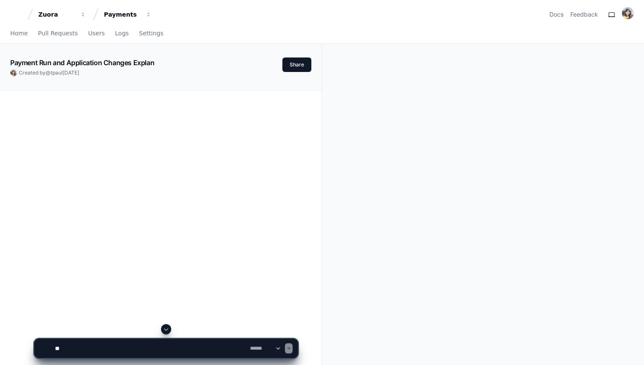  Describe the element at coordinates (122, 14) in the screenshot. I see `div: Payments` at that location.